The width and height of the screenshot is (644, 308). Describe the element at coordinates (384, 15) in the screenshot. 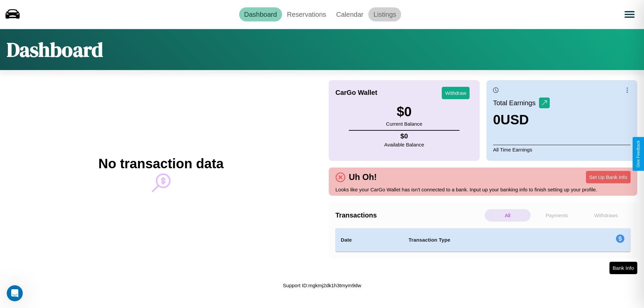

I see `a: Listings` at that location.